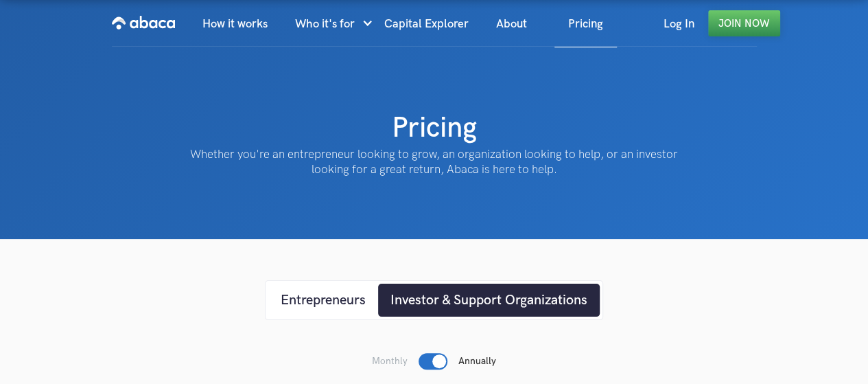 This screenshot has width=868, height=384. Describe the element at coordinates (511, 24) in the screenshot. I see `a: About` at that location.